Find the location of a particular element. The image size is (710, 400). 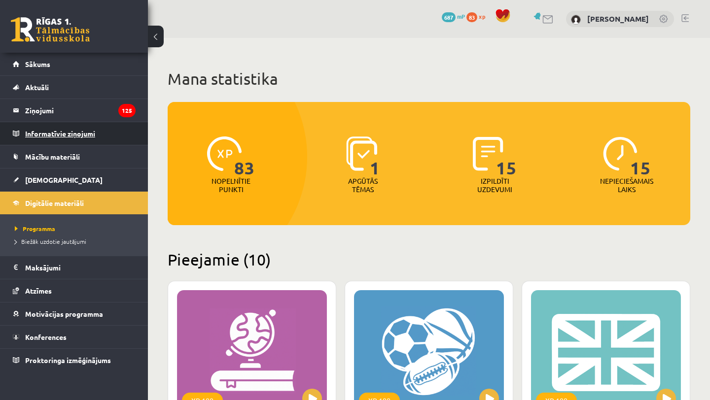

a: Proktoringa izmēģinājums is located at coordinates (74, 360).